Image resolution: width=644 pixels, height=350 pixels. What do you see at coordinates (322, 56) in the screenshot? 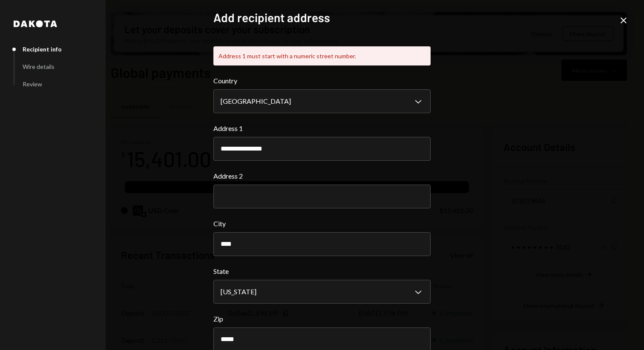
I see `div: Address 1 must start with a numeric street number.` at bounding box center [322, 56].